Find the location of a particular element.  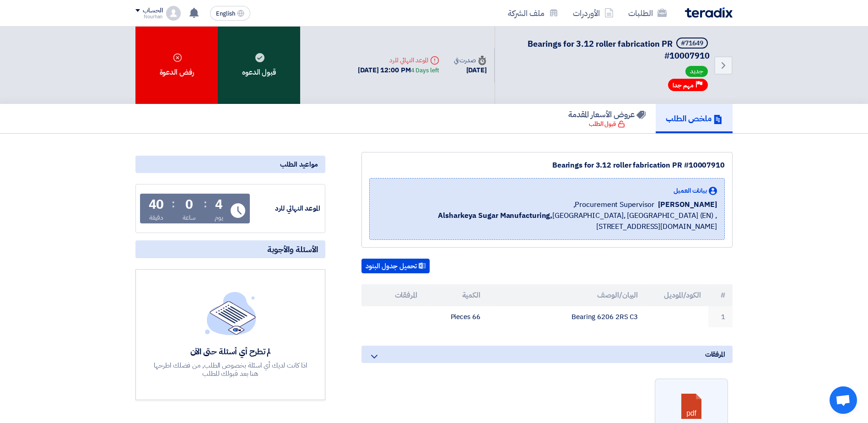

span: الأسئلة والأجوبة is located at coordinates (293, 248).